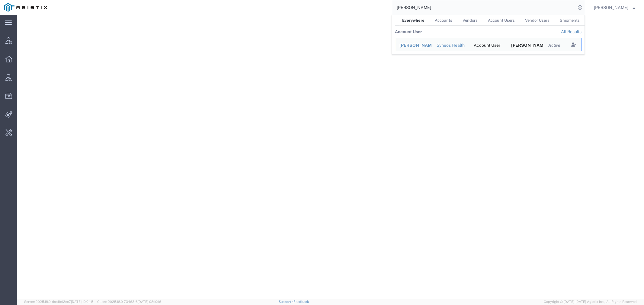 The image size is (644, 305). I want to click on span: Everywhere, so click(414, 20).